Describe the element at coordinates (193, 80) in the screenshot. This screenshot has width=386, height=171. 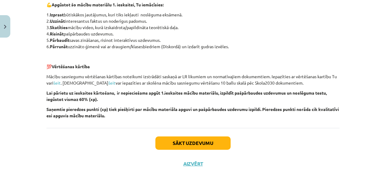
I see `p: Mācību sasniegumu vērtēšanas kārtības noteikumi izstrādāti saskaņā ar LR likumiem un normatīvajie...` at that location.